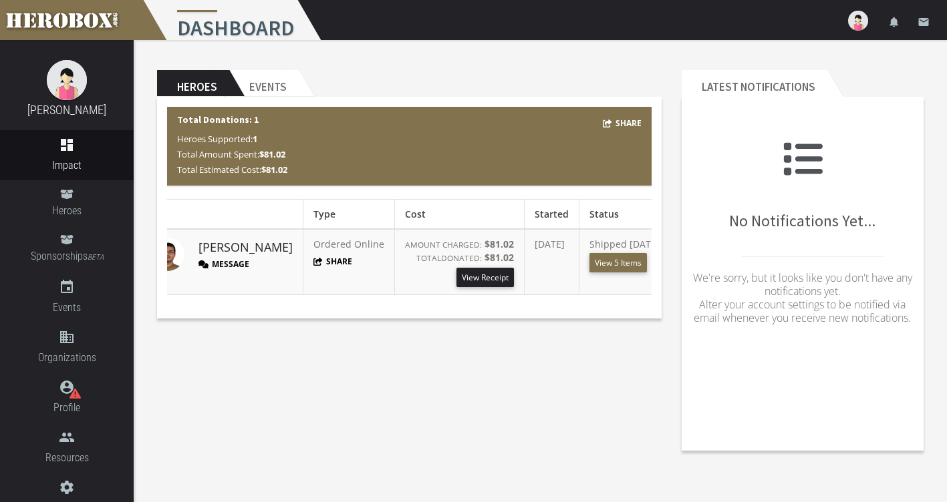 The width and height of the screenshot is (947, 502). Describe the element at coordinates (802, 311) in the screenshot. I see `span: Alter your account settings to be notified via email whenever you receive new notifications.` at that location.